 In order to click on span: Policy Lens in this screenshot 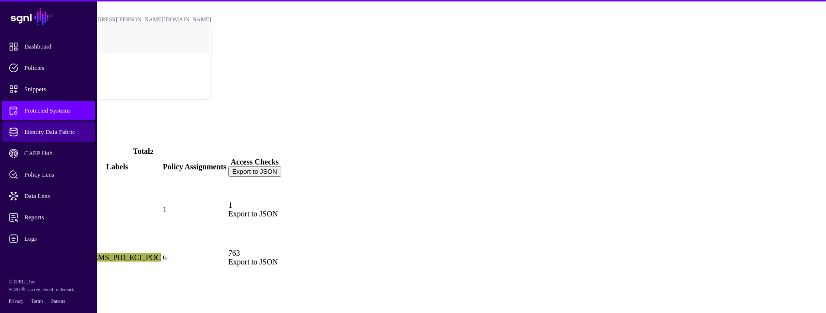, I will do `click(56, 175)`.